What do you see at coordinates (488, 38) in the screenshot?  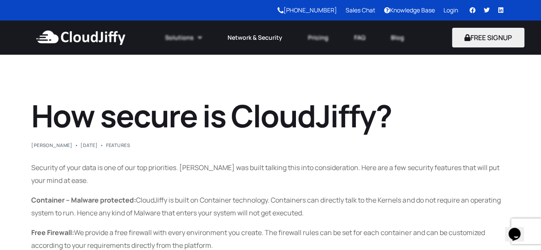 I see `a: FREE SIGNUP` at bounding box center [488, 38].